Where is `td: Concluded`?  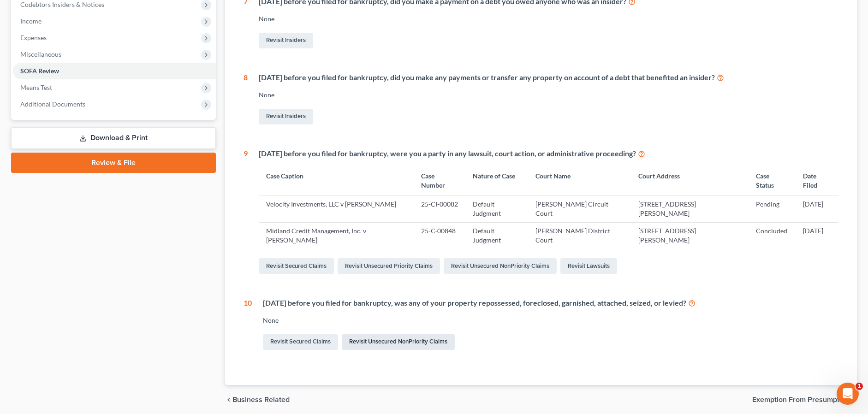 td: Concluded is located at coordinates (771, 235).